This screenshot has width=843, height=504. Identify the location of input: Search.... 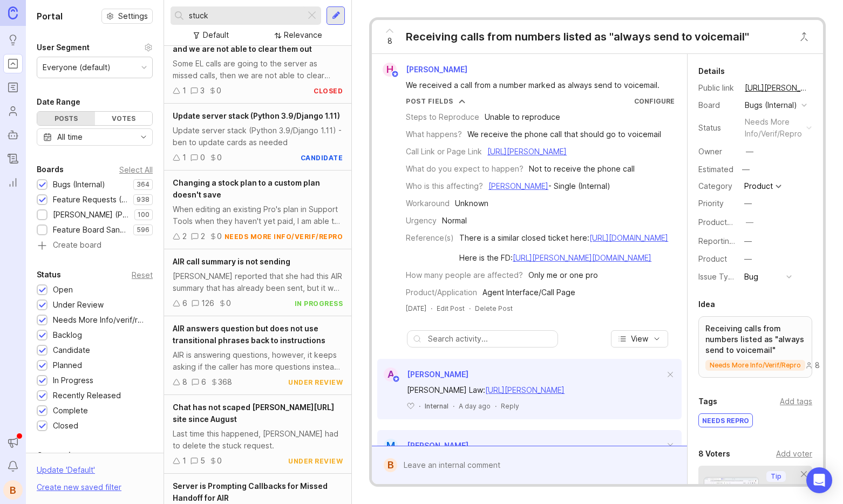
(245, 15).